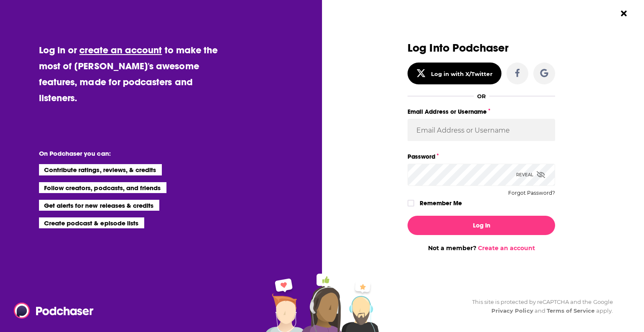  What do you see at coordinates (103, 188) in the screenshot?
I see `li: Follow creators, podcasts, and friends` at bounding box center [103, 188].